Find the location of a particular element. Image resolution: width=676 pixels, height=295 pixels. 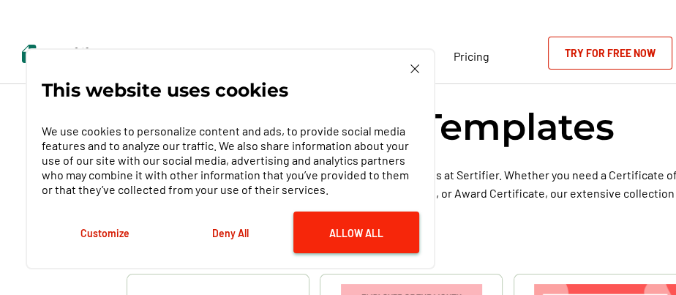

p: We use cookies to personalize content and ads, to provide social media features and to analyze ou... is located at coordinates (231, 160).